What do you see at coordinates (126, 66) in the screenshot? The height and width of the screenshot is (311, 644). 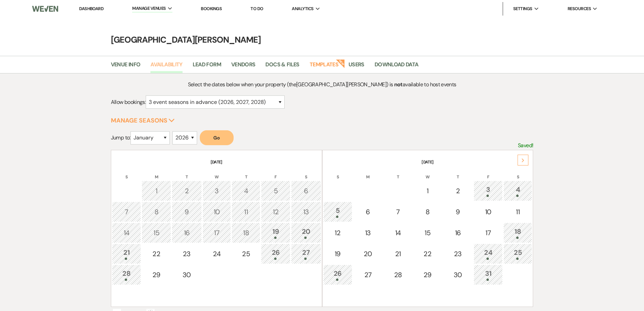 I see `a: Venue Info` at bounding box center [126, 66].